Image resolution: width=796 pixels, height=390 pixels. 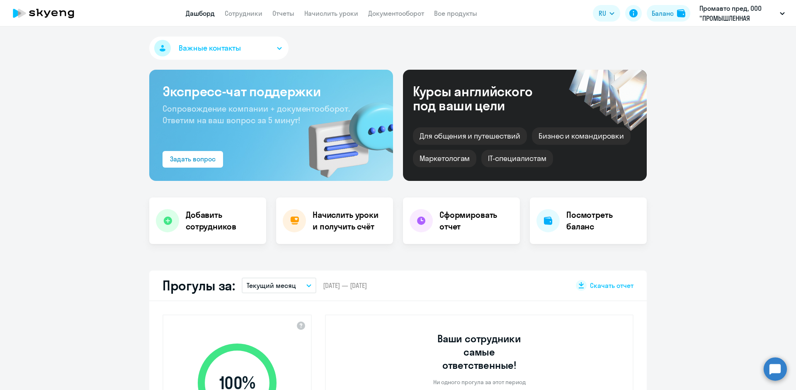 I want to click on p: Ни одного прогула за этот период, so click(x=480, y=382).